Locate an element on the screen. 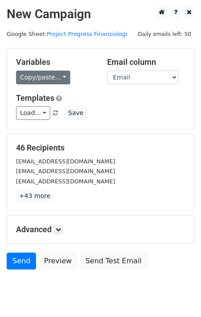 Image resolution: width=201 pixels, height=317 pixels. a: Send is located at coordinates (21, 261).